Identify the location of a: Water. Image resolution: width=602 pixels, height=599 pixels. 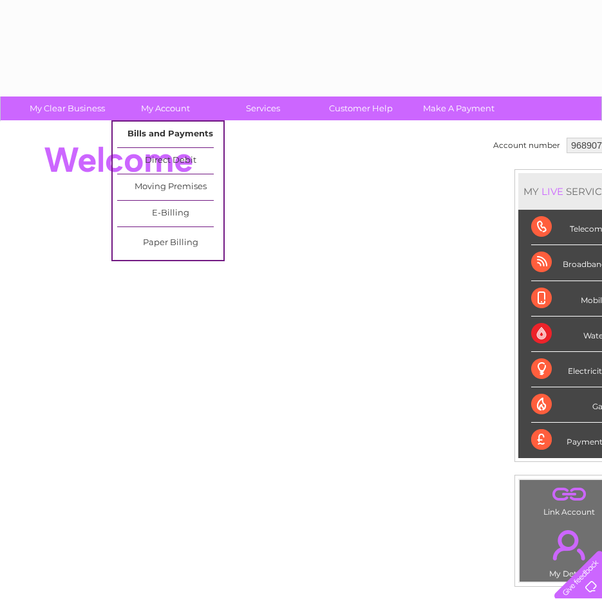
(387, 59).